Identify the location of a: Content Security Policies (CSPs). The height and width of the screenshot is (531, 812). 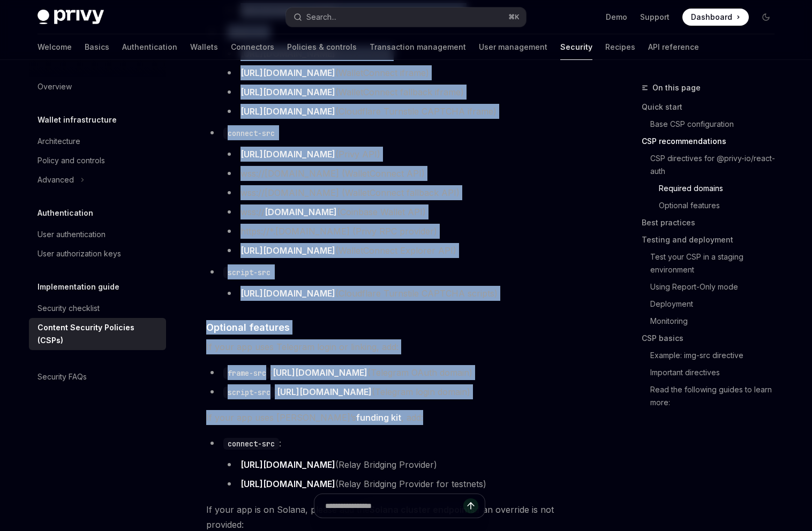
(97, 334).